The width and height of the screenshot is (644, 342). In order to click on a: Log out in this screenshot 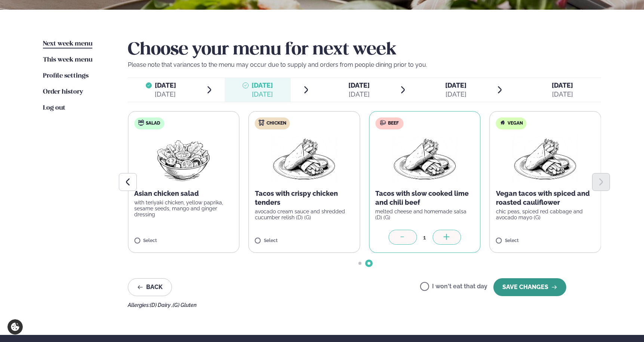, I will do `click(54, 108)`.